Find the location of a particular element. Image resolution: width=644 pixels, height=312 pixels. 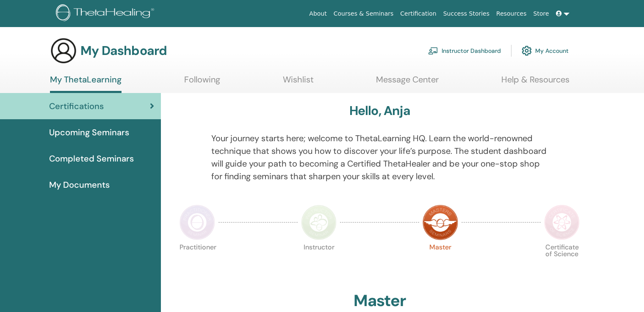

h3: Hello, Anja is located at coordinates (380, 111).